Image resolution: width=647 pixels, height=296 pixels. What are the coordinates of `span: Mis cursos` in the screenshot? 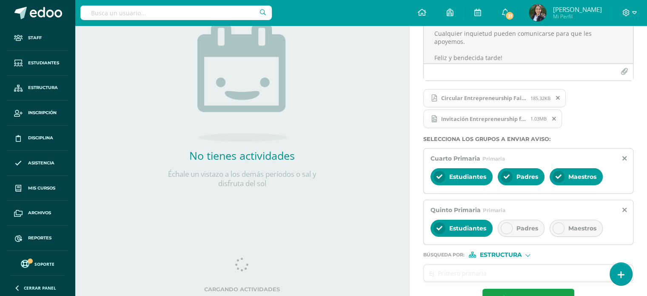 It's located at (42, 188).